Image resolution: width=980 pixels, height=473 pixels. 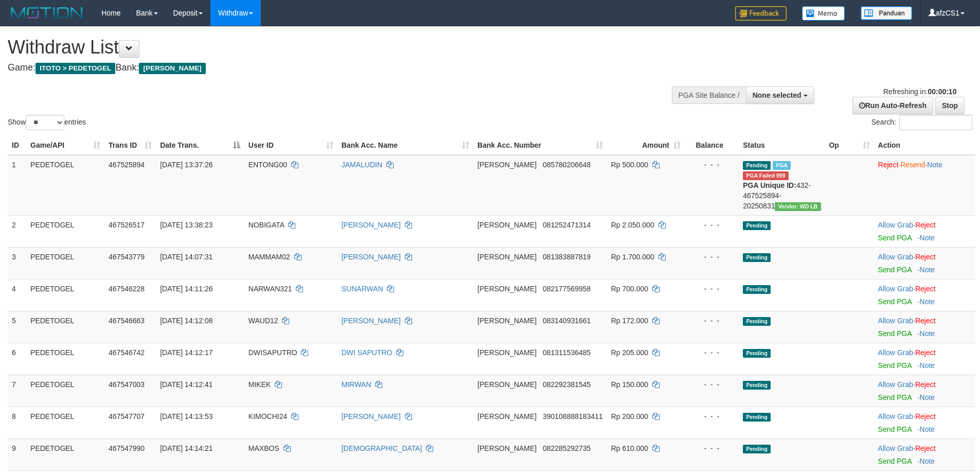 What do you see at coordinates (260, 384) in the screenshot?
I see `span: MIKEK` at bounding box center [260, 384].